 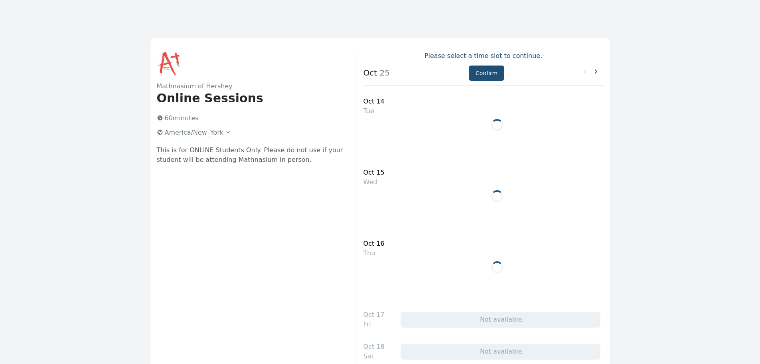 I want to click on div: Tue, so click(x=374, y=111).